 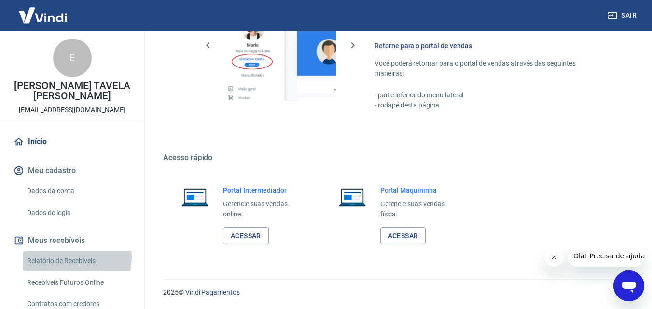 I want to click on h6: Portal Maquininha, so click(x=420, y=191).